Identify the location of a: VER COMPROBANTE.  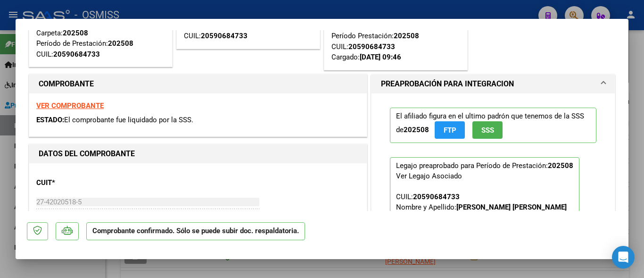
(70, 106).